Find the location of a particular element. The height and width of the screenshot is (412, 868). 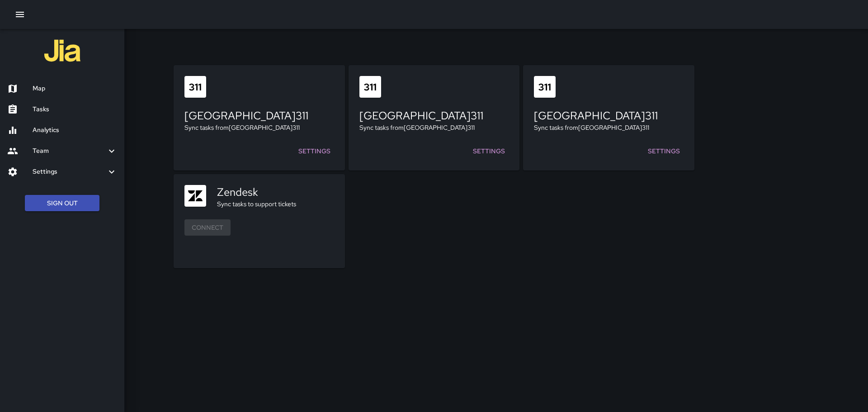

button: Sign Out is located at coordinates (62, 203).